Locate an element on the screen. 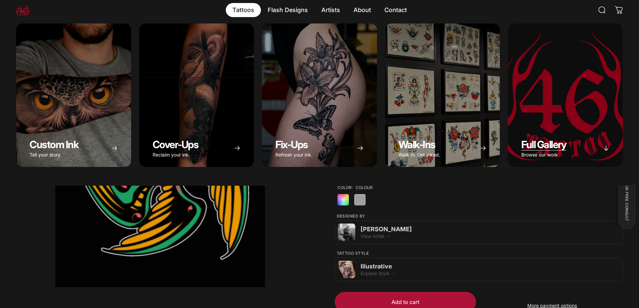  summary: Tattoos is located at coordinates (243, 10).